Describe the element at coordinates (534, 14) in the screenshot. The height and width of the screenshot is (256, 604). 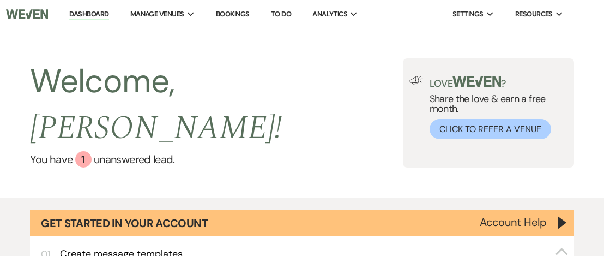
I see `span: Resources` at that location.